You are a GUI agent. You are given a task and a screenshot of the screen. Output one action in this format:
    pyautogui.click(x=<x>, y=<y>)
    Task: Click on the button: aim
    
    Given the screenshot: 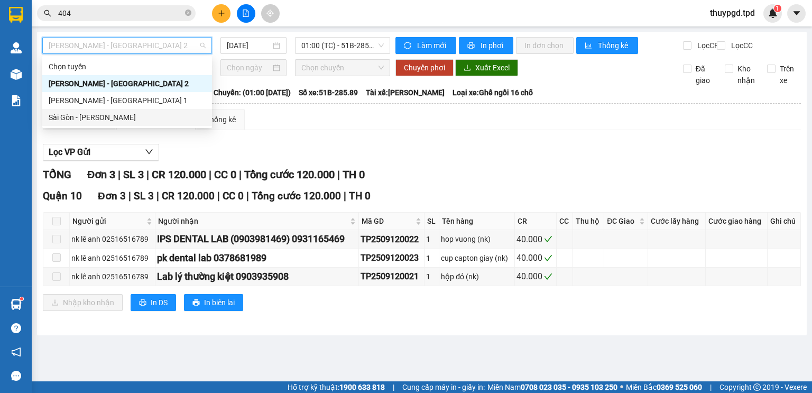 What is the action you would take?
    pyautogui.click(x=270, y=13)
    